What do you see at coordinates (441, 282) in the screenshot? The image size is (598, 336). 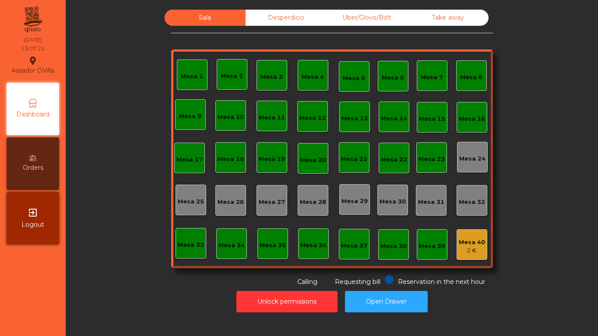 I see `span: Reservation in the next hour` at bounding box center [441, 282].